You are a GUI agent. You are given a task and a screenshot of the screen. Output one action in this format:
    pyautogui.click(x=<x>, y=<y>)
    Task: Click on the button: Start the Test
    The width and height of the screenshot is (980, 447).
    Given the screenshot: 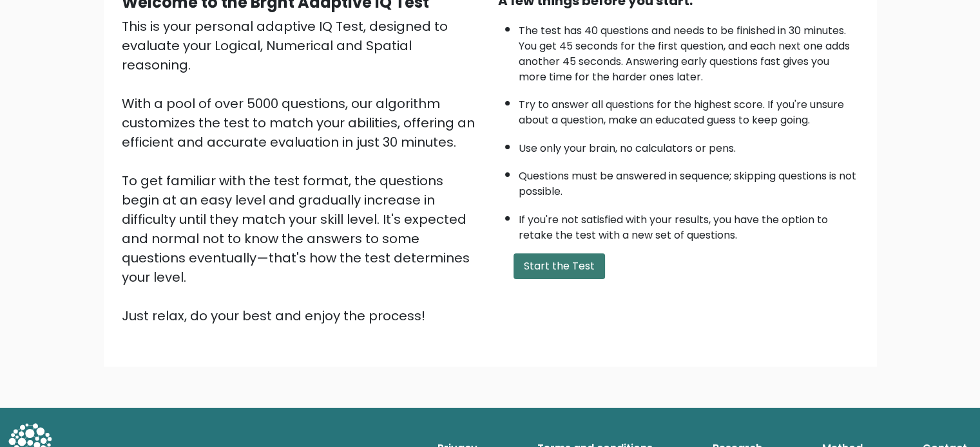 What is the action you would take?
    pyautogui.click(x=559, y=267)
    